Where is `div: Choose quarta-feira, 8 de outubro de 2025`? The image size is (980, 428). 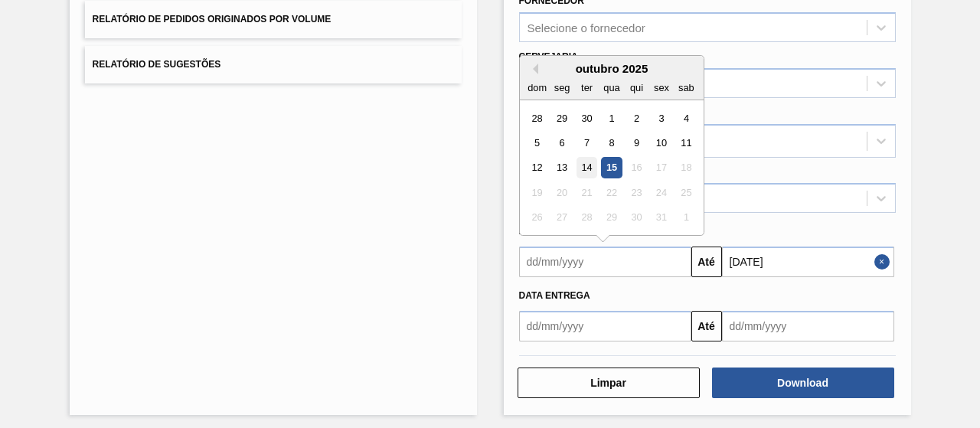
div: Choose quarta-feira, 8 de outubro de 2025 is located at coordinates (611, 143).